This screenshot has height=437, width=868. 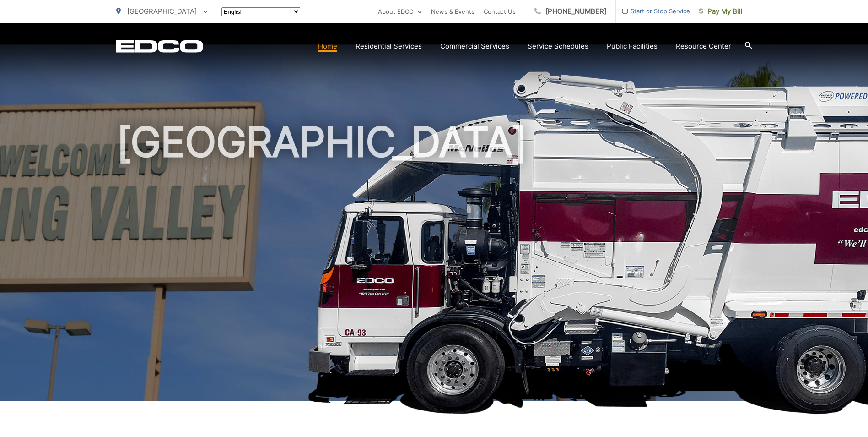 What do you see at coordinates (474, 47) in the screenshot?
I see `a: Commercial Services` at bounding box center [474, 47].